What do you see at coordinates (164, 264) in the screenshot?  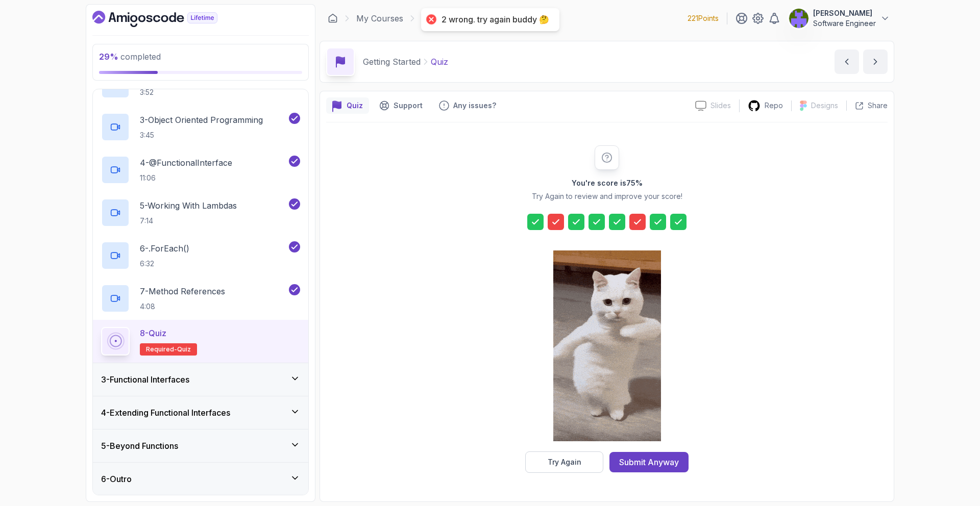 I see `p: 6:32` at bounding box center [164, 264].